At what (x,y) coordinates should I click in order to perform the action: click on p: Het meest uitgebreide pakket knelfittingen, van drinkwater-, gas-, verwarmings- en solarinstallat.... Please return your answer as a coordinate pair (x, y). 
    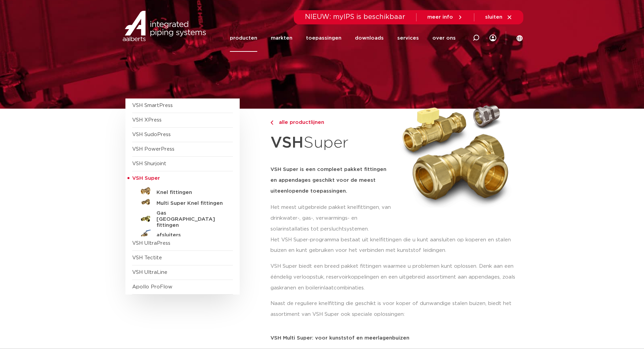
    Looking at the image, I should click on (331, 218).